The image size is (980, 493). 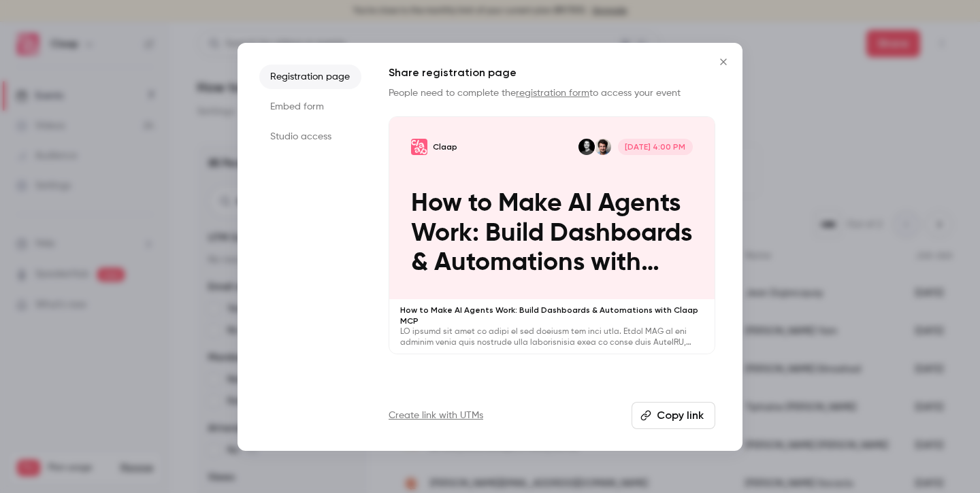 I want to click on h1: Share registration page, so click(x=553, y=73).